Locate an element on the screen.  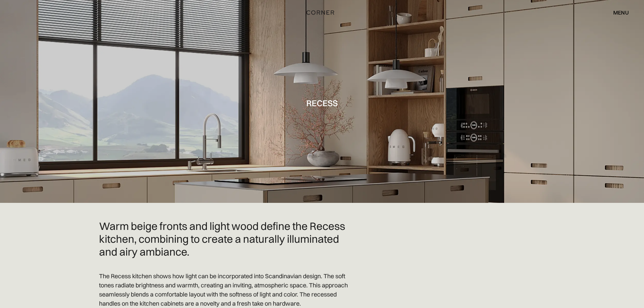
a: home is located at coordinates (322, 12).